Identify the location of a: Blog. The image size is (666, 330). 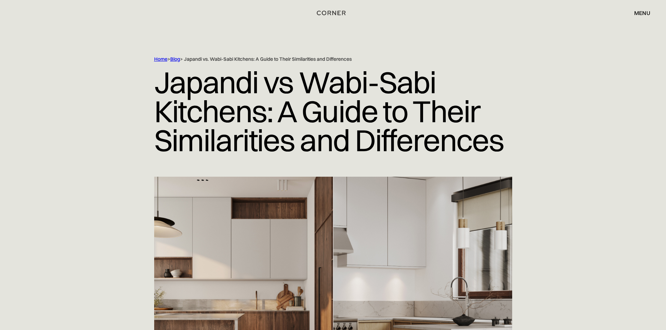
(175, 59).